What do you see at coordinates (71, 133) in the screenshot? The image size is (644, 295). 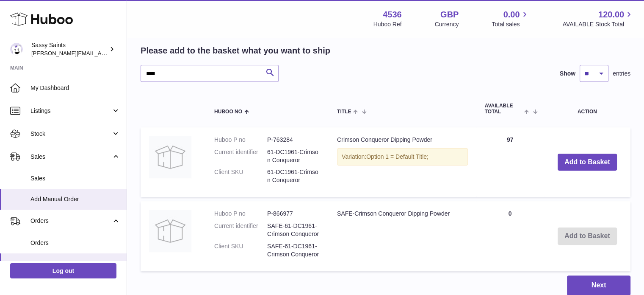 I see `span: Stock` at bounding box center [71, 133].